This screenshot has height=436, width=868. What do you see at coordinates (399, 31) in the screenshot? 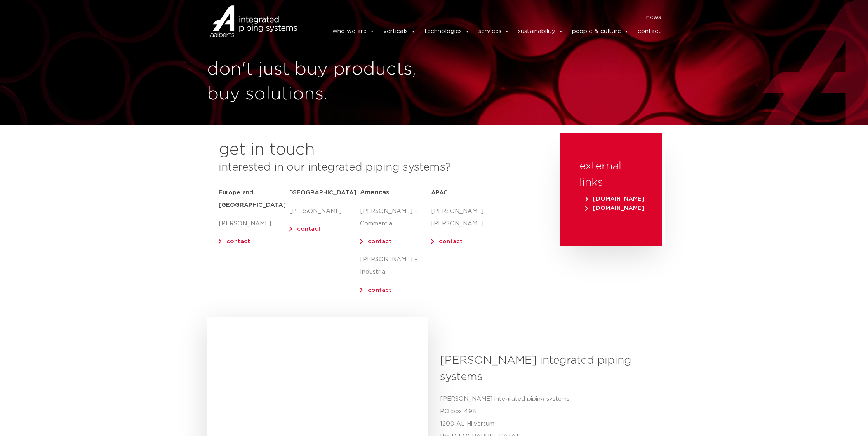
I see `a: verticals` at bounding box center [399, 31].